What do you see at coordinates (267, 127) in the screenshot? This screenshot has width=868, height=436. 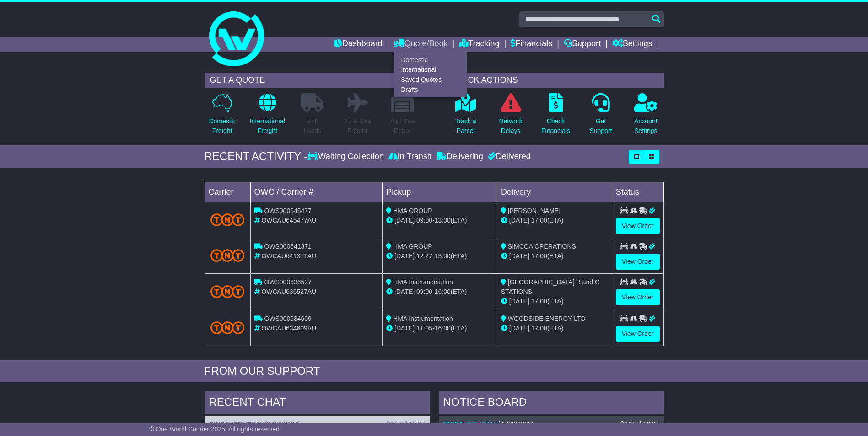 I see `p: International Freight` at bounding box center [267, 127].